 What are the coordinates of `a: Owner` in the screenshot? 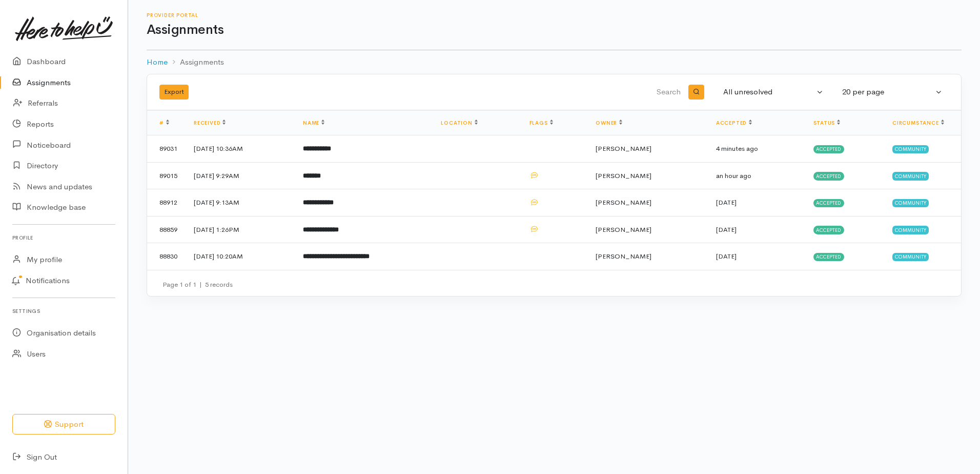 It's located at (609, 123).